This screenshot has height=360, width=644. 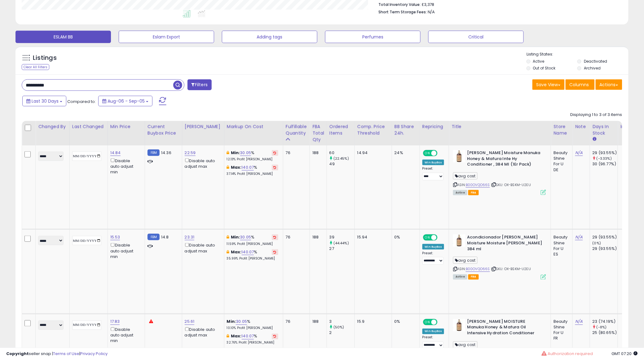 I want to click on div: 14.94, so click(x=372, y=153).